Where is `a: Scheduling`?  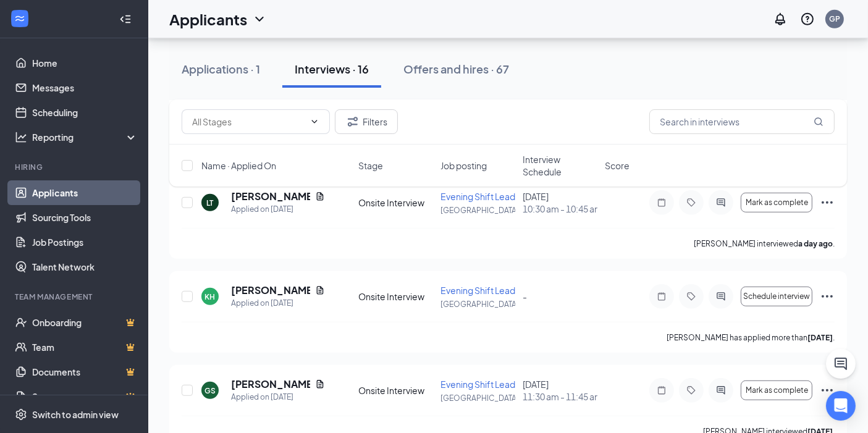 a: Scheduling is located at coordinates (85, 113).